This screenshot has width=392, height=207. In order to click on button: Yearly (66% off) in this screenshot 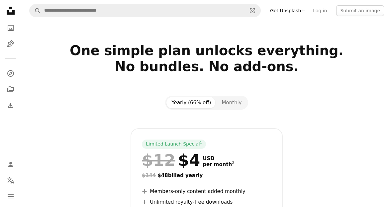, I will do `click(191, 103)`.